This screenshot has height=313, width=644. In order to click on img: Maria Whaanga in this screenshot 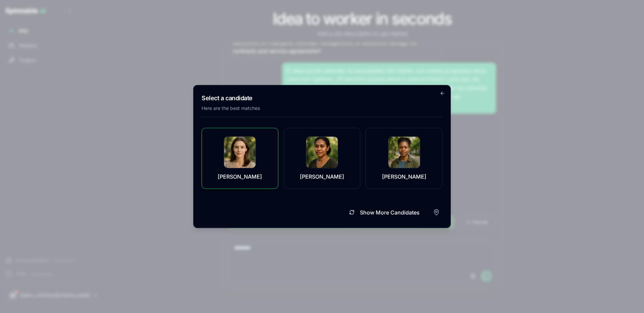, I will do `click(322, 153)`.